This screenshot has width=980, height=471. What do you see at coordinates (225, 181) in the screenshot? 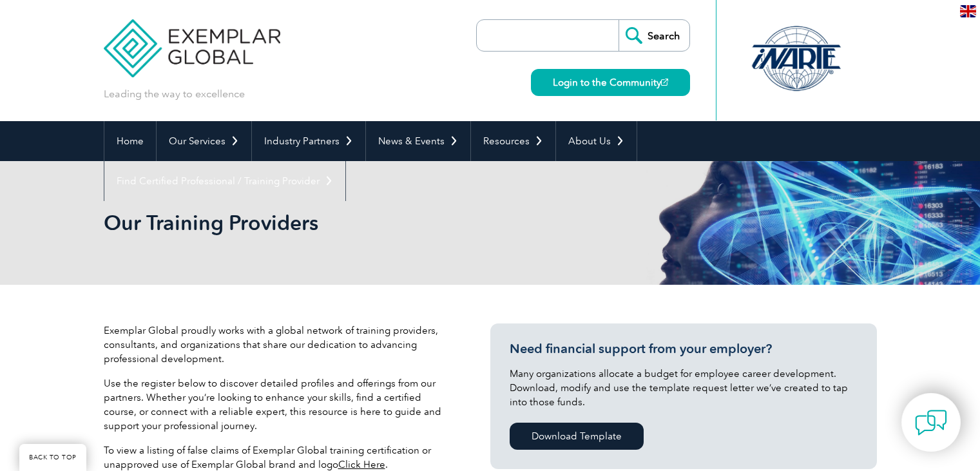
I see `a: Find Certified Professional / Training Provider` at bounding box center [225, 181].